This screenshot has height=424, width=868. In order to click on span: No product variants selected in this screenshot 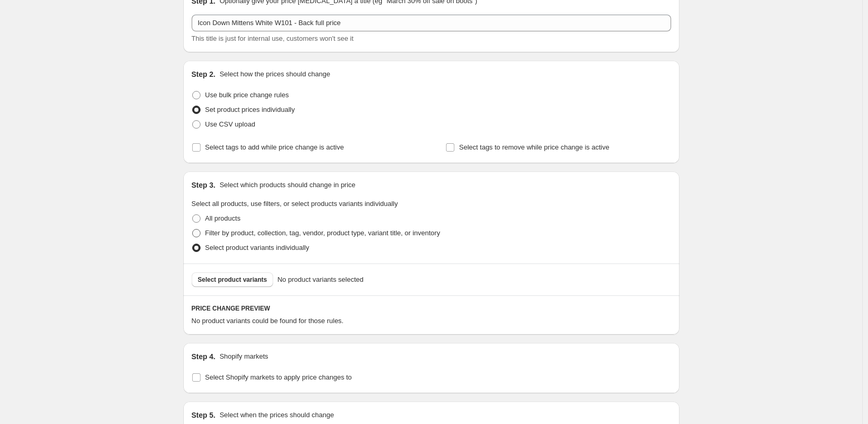, I will do `click(320, 280)`.